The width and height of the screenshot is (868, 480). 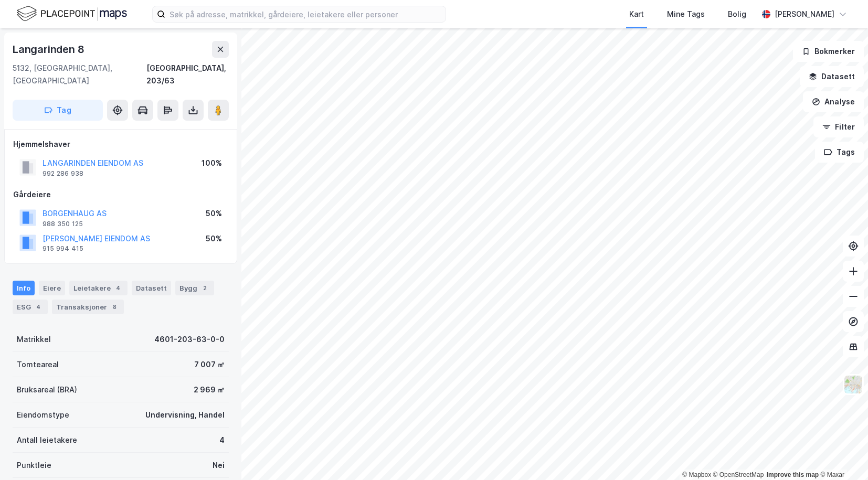 What do you see at coordinates (34, 465) in the screenshot?
I see `div: Punktleie` at bounding box center [34, 465].